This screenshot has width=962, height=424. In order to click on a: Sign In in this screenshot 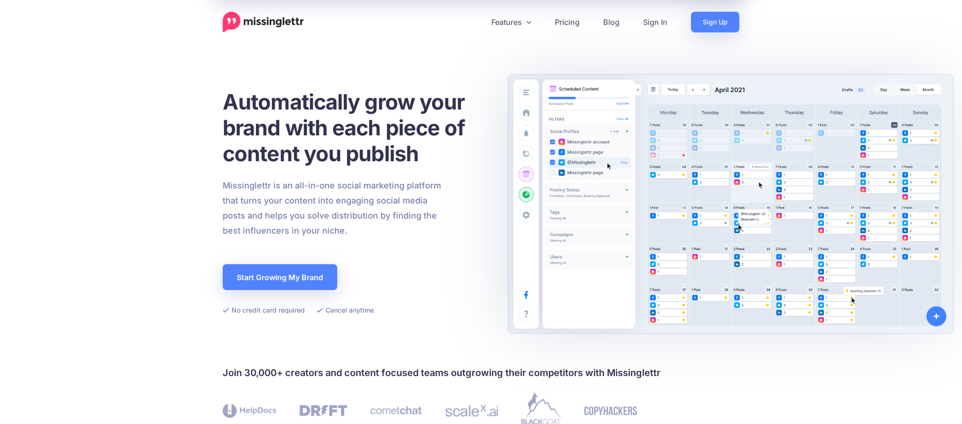, I will do `click(655, 22)`.